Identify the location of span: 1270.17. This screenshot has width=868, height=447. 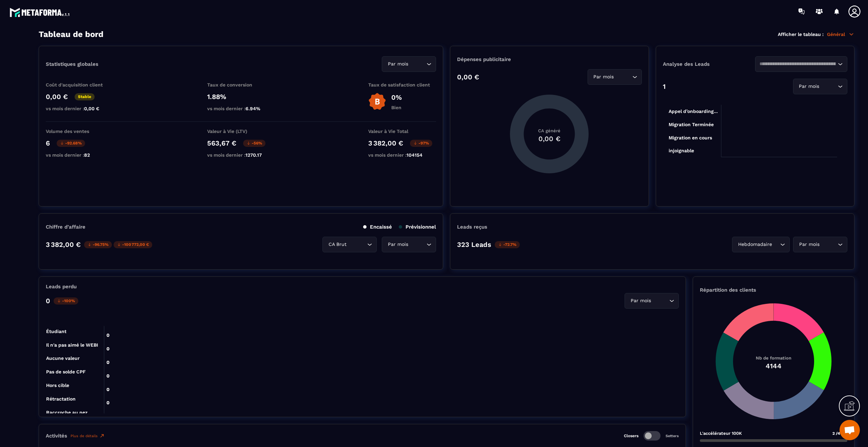
(254, 155).